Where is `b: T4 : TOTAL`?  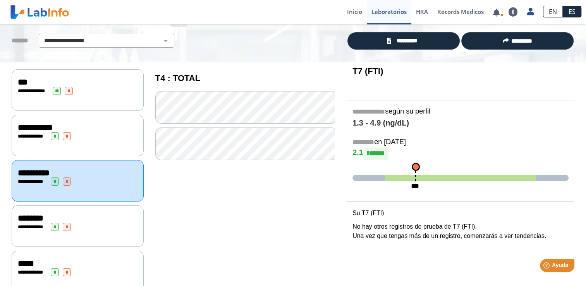
b: T4 : TOTAL is located at coordinates (178, 78).